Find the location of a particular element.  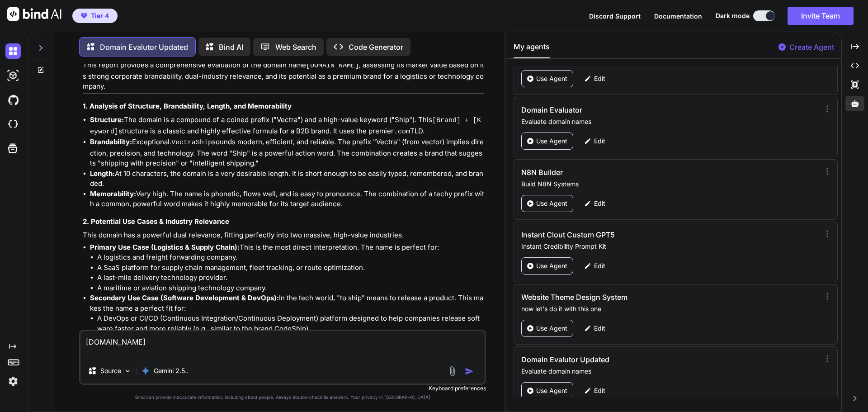

button: Documentation is located at coordinates (678, 16).